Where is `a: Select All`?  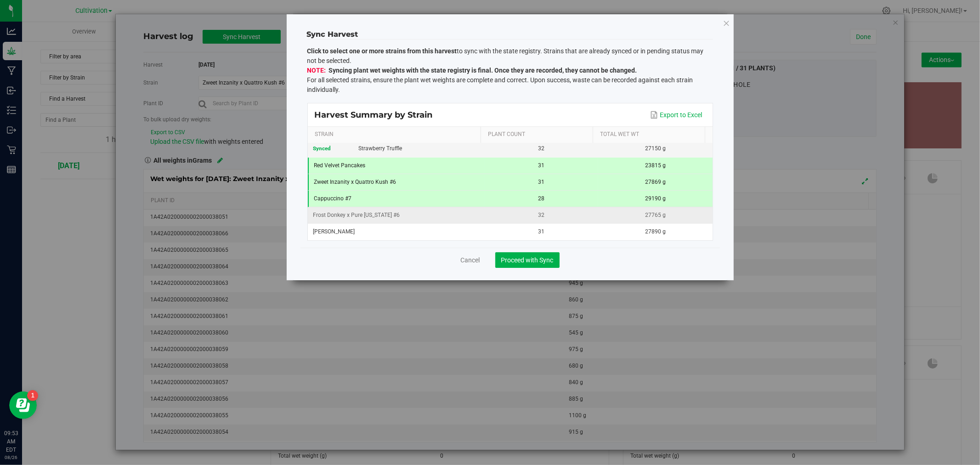 a: Select All is located at coordinates (461, 118).